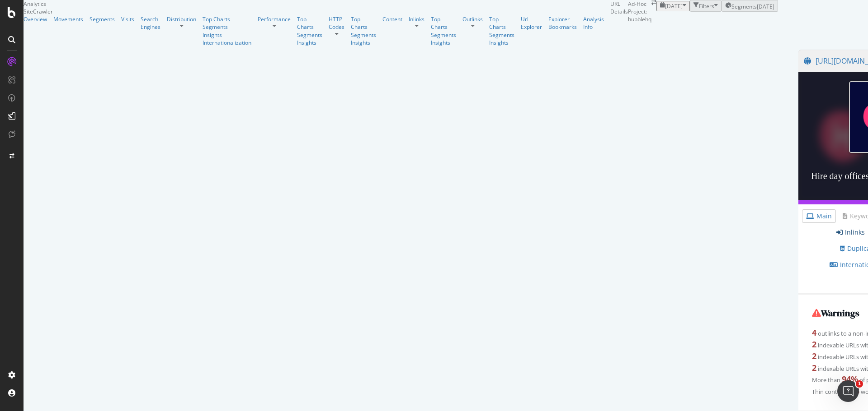  I want to click on div: Content, so click(393, 19).